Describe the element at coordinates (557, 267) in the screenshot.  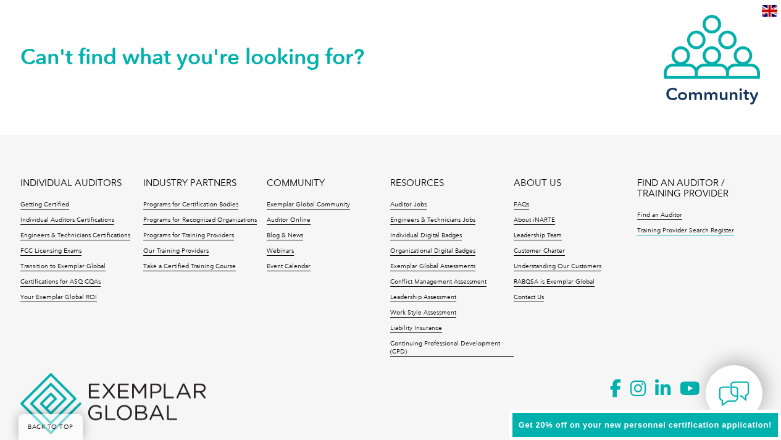
I see `a: Understanding Our Customers` at that location.